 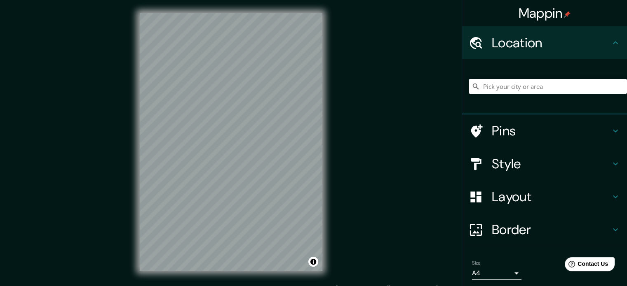 I want to click on h4: Mappin, so click(x=544, y=13).